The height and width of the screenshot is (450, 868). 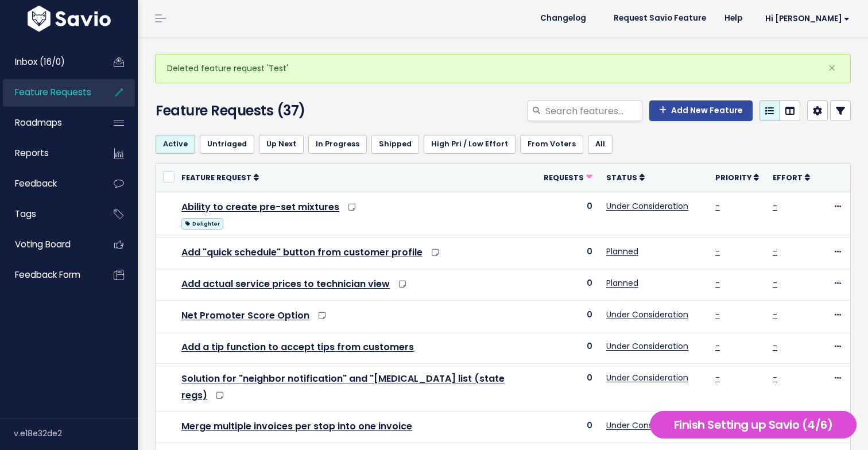 I want to click on a: Feature Request, so click(x=220, y=177).